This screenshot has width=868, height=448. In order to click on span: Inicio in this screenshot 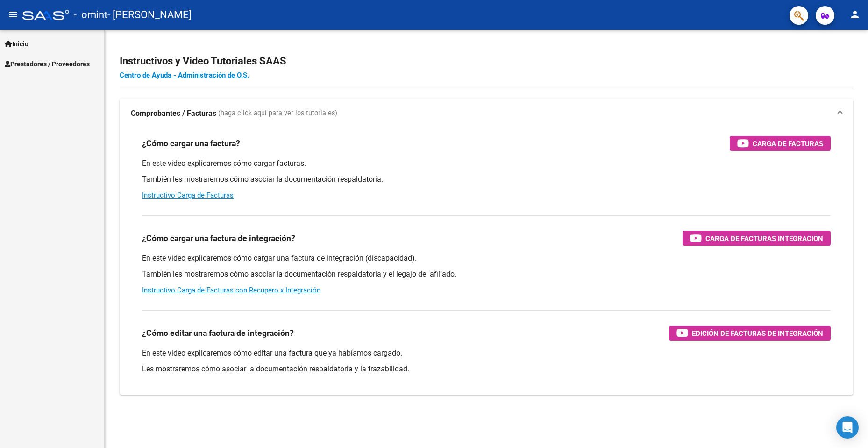, I will do `click(16, 44)`.